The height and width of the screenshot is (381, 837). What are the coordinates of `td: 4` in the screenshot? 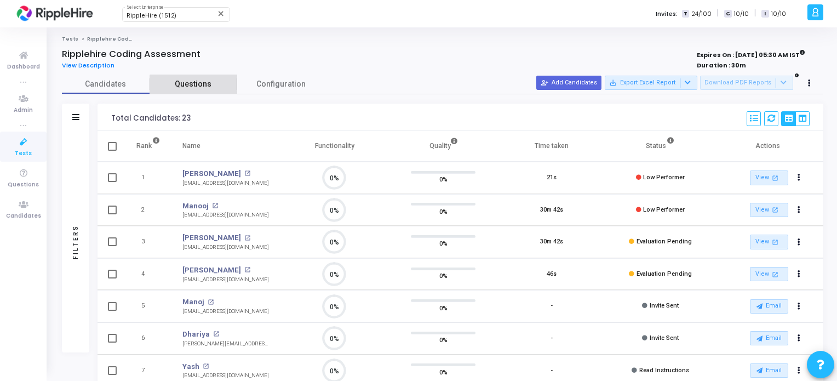 It's located at (148, 274).